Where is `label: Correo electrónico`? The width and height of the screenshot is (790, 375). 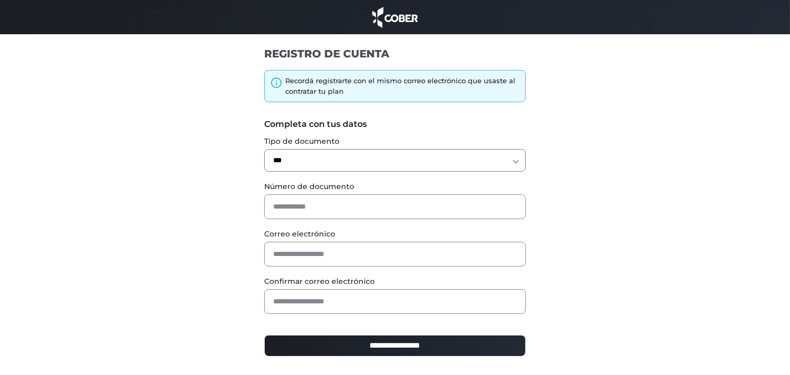 label: Correo electrónico is located at coordinates (394, 234).